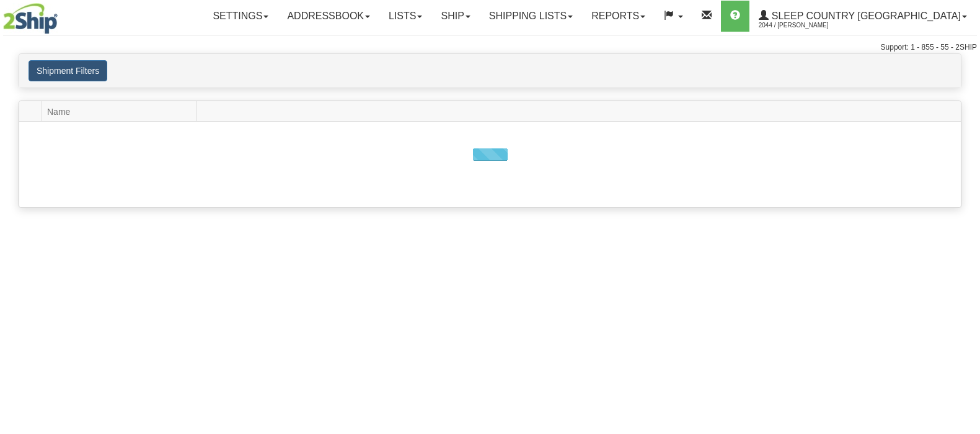 The width and height of the screenshot is (980, 434). What do you see at coordinates (490, 47) in the screenshot?
I see `div: Support: 1 - 855 - 55 - 2SHIP` at bounding box center [490, 47].